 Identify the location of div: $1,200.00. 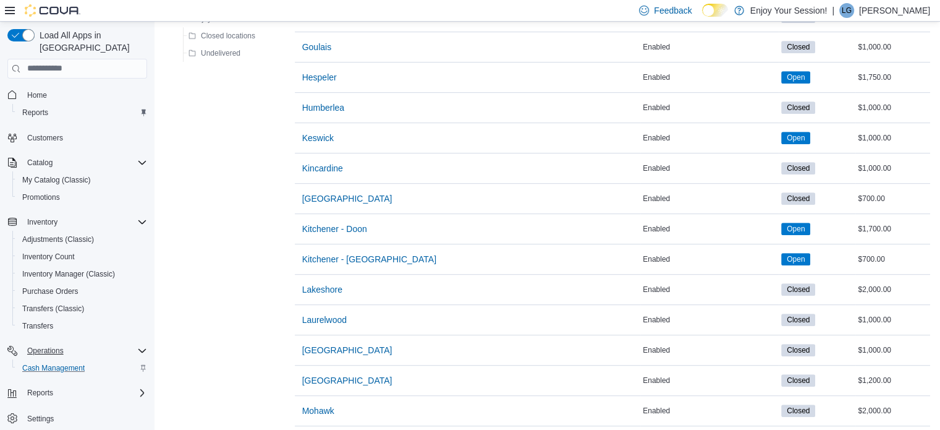
(893, 380).